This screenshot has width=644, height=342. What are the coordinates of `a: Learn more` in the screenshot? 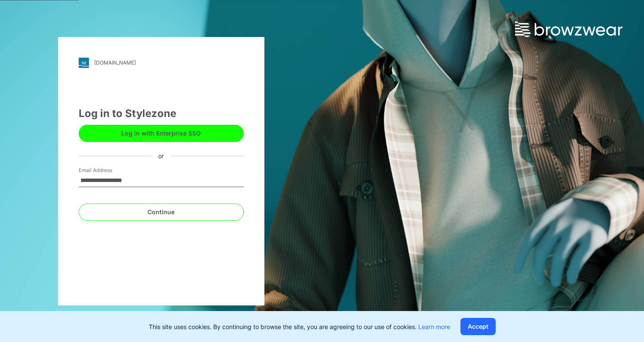 It's located at (434, 326).